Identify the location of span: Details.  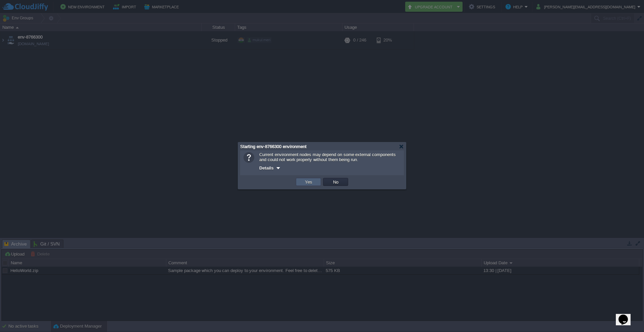
(266, 168).